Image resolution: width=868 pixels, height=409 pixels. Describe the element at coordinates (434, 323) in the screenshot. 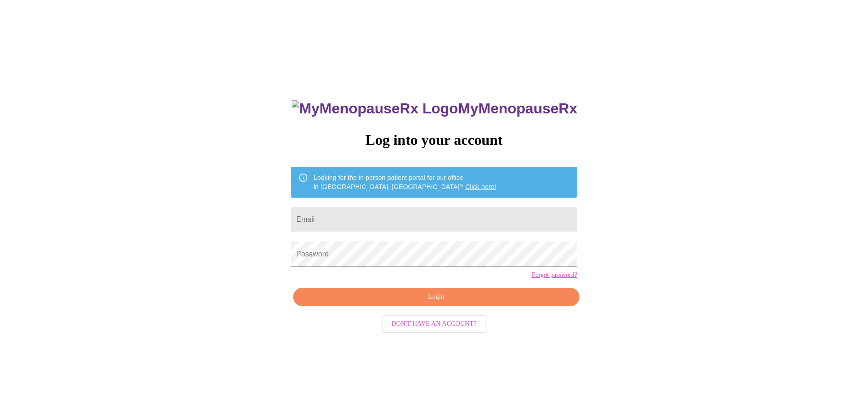

I see `a: Don't have an account?` at that location.